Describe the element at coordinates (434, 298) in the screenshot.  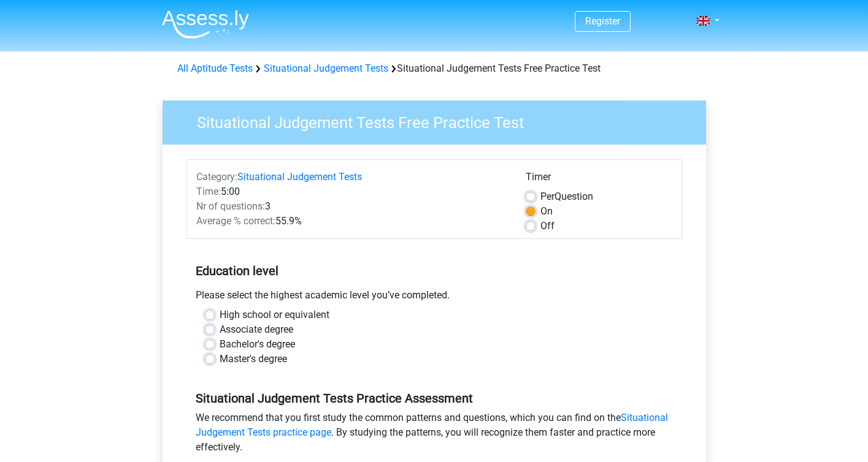
I see `div: Please select the highest academic level you’ve completed.` at that location.